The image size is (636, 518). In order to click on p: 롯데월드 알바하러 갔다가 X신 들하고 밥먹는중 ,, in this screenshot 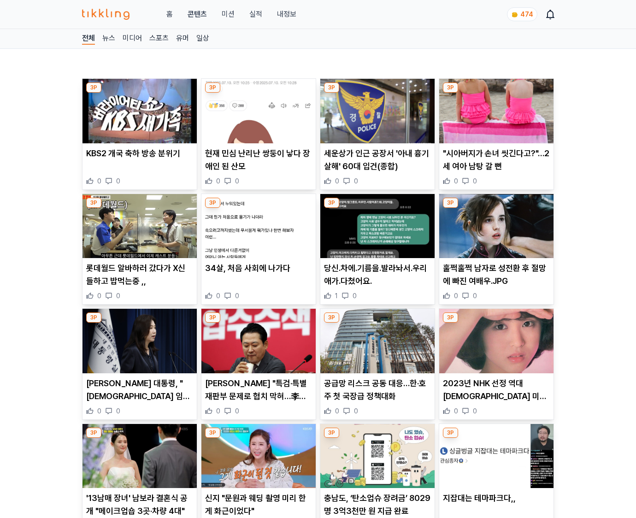, I will do `click(140, 275)`.